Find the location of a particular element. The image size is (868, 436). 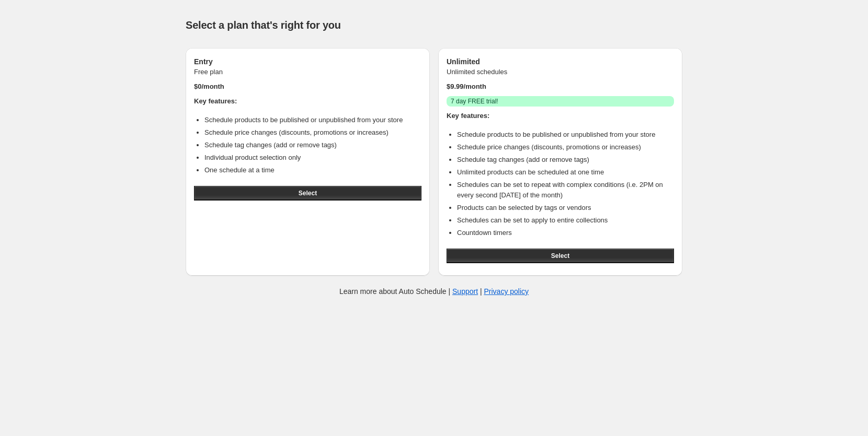

li: Products can be selected by tags or vendors is located at coordinates (565, 208).